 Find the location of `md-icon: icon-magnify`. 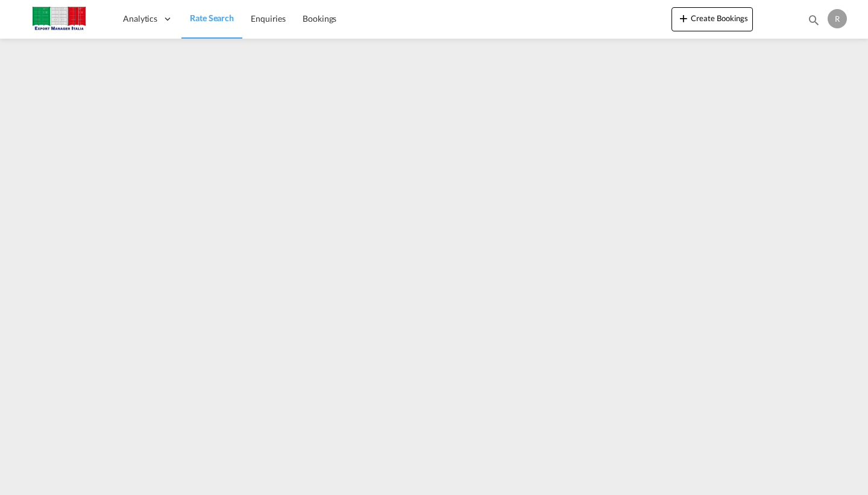

md-icon: icon-magnify is located at coordinates (814, 20).